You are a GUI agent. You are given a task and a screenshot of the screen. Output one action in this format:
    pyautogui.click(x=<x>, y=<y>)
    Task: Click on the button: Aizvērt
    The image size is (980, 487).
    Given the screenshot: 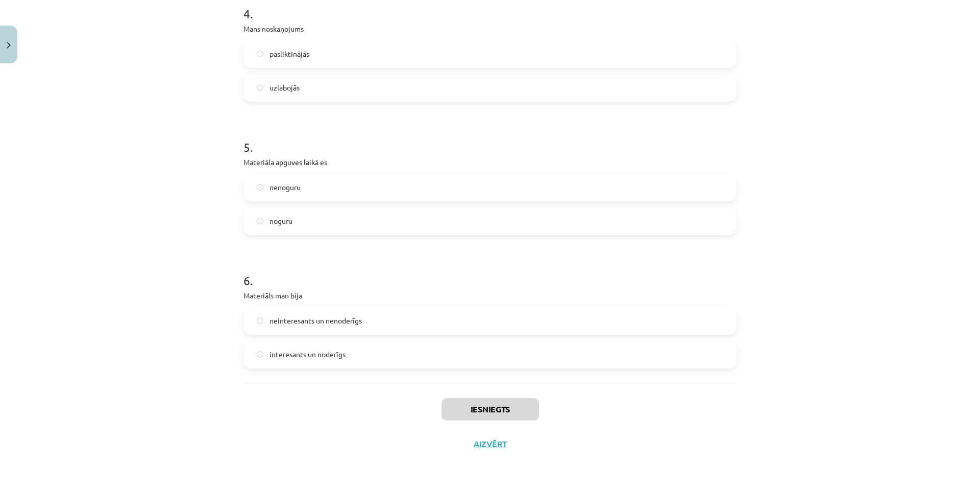 What is the action you would take?
    pyautogui.click(x=490, y=444)
    